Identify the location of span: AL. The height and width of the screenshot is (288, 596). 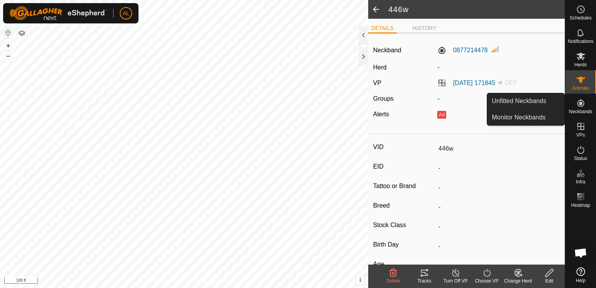
(126, 13).